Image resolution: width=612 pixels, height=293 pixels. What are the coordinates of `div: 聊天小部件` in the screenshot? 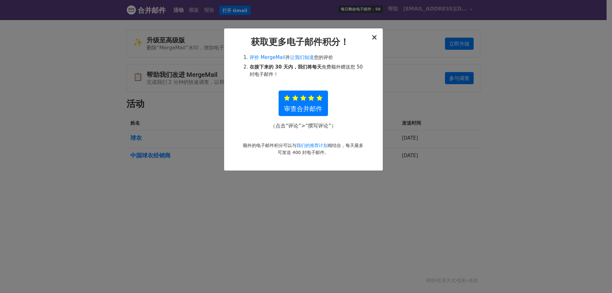 It's located at (596, 278).